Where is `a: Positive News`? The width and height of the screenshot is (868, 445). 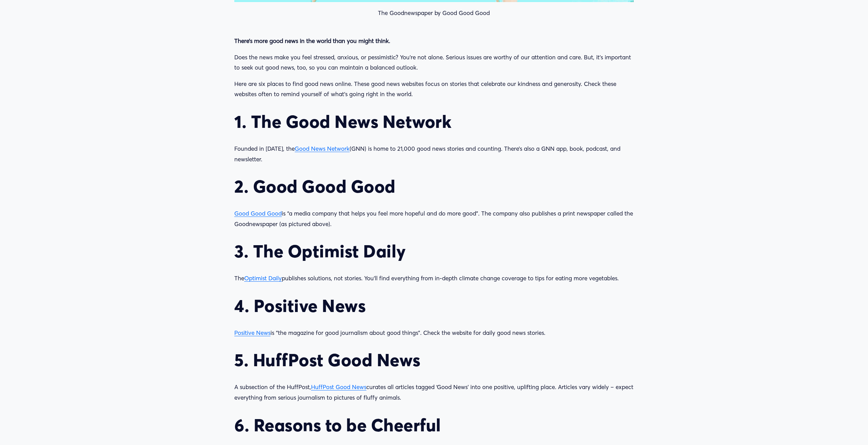
a: Positive News is located at coordinates (253, 332).